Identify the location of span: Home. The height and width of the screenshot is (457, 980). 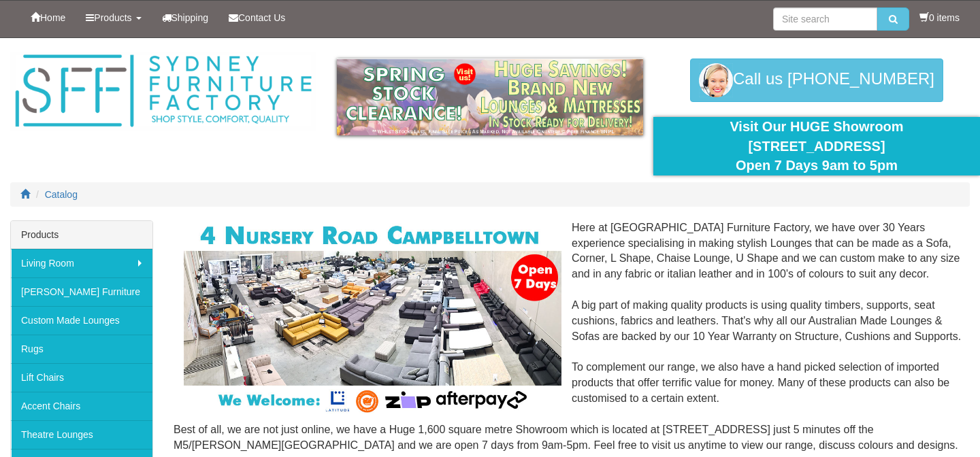
(52, 17).